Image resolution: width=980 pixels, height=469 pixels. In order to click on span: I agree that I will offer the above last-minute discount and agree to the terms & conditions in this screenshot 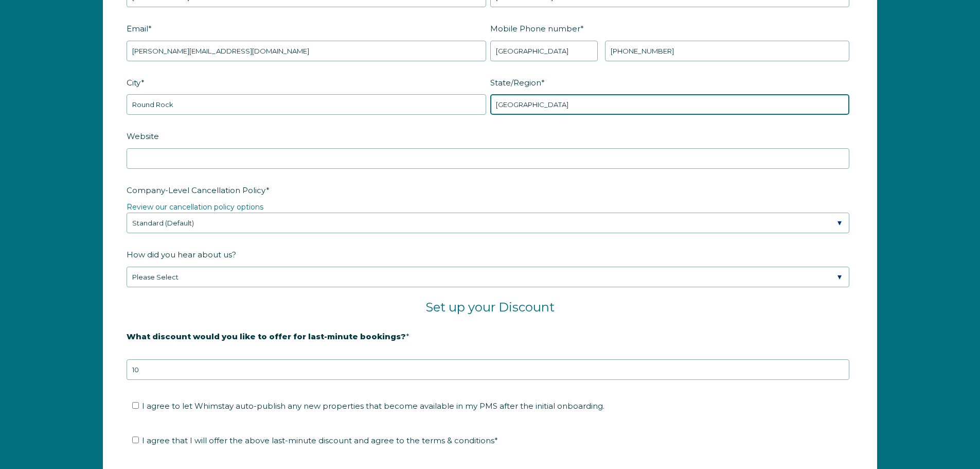, I will do `click(320, 440)`.